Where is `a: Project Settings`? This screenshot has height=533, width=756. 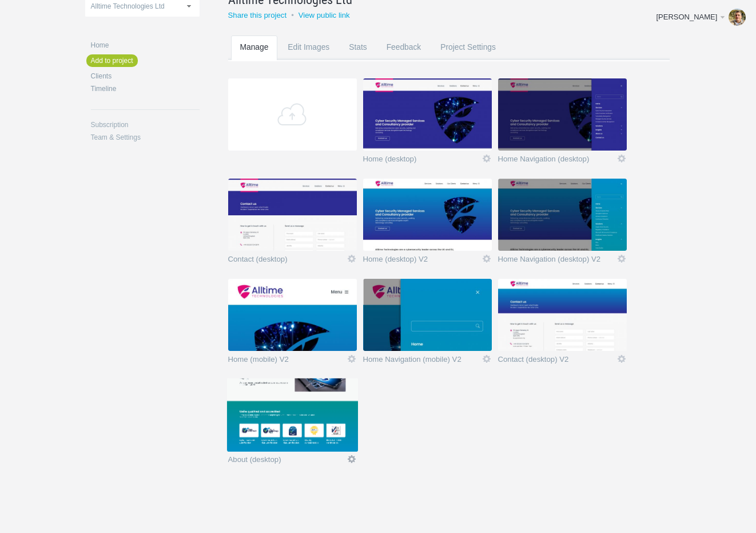 a: Project Settings is located at coordinates (468, 58).